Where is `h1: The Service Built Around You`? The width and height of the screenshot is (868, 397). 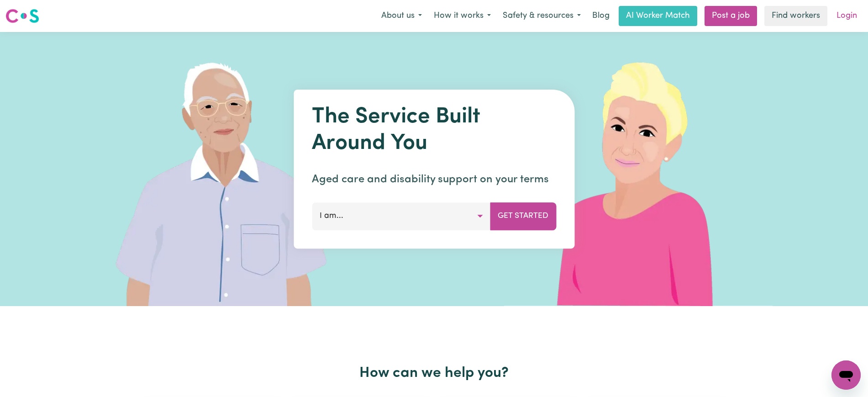 h1: The Service Built Around You is located at coordinates (434, 130).